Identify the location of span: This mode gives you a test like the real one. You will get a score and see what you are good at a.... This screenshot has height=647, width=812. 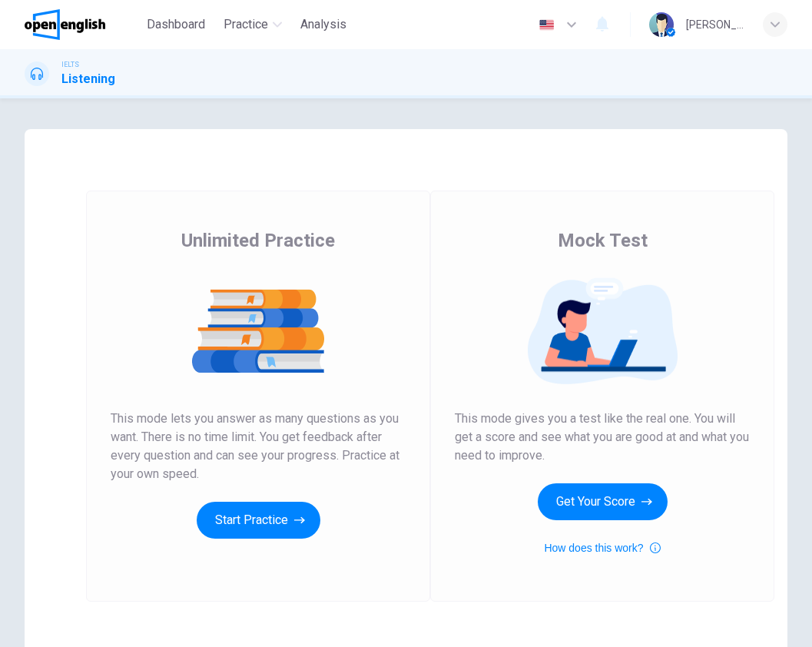
(602, 437).